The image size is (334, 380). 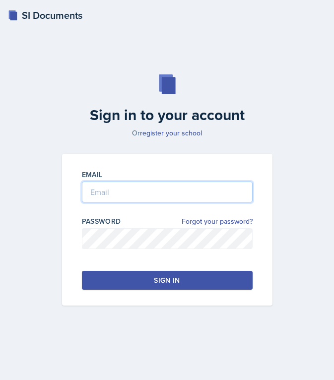 I want to click on button: Sign in, so click(x=167, y=280).